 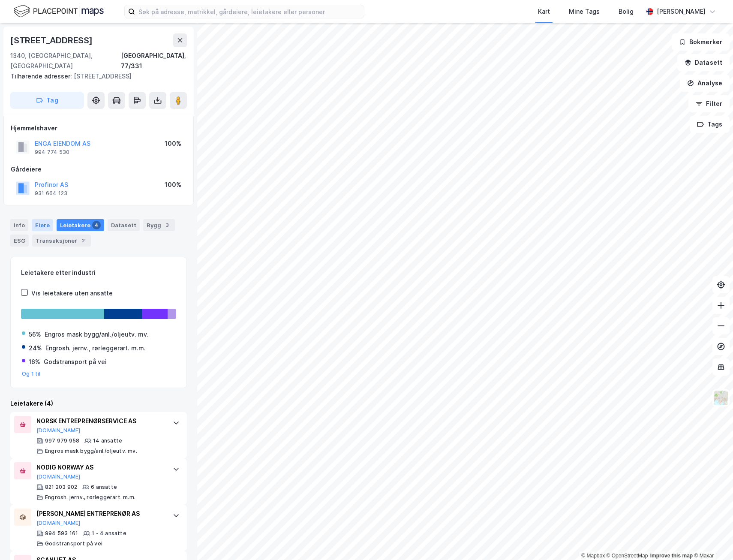 What do you see at coordinates (584, 11) in the screenshot?
I see `div: Mine Tags` at bounding box center [584, 11].